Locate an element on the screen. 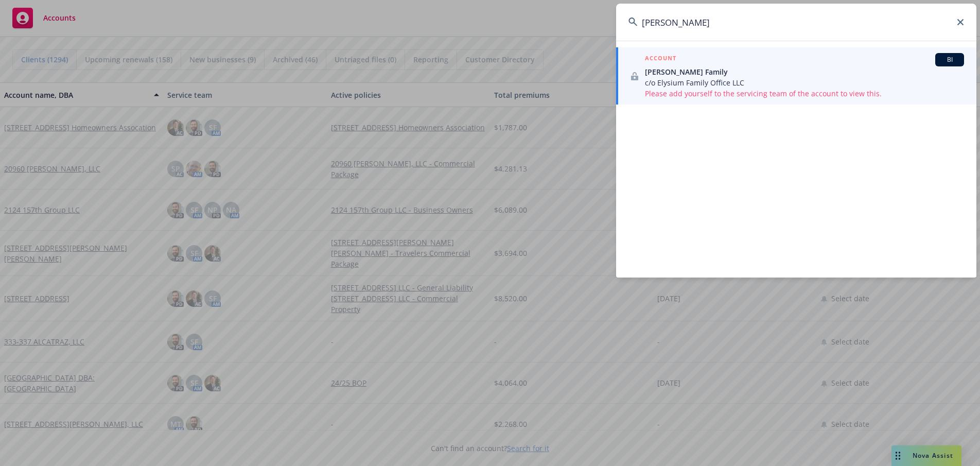  span: BI is located at coordinates (949, 60).